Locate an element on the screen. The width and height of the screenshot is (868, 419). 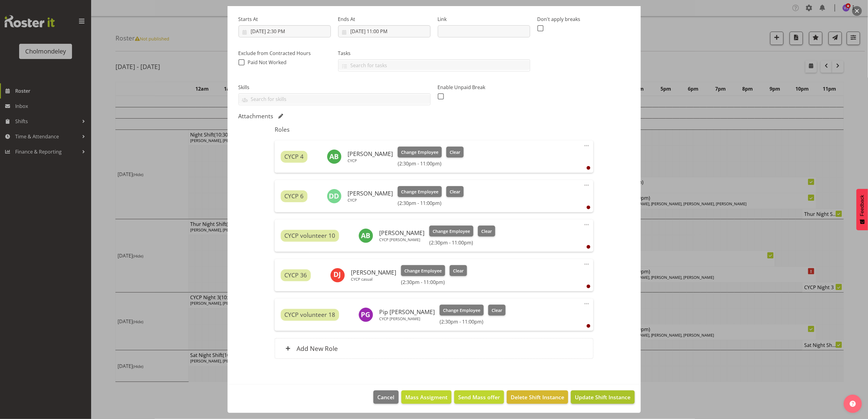
span: Paid Not Worked is located at coordinates (267, 62).